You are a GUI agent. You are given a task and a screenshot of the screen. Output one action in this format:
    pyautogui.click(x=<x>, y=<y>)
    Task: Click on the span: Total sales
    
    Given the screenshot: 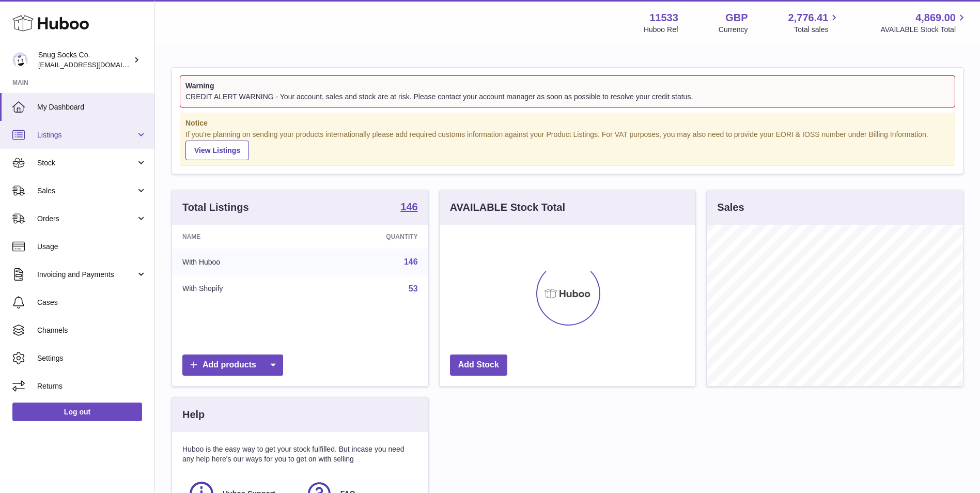 What is the action you would take?
    pyautogui.click(x=817, y=30)
    